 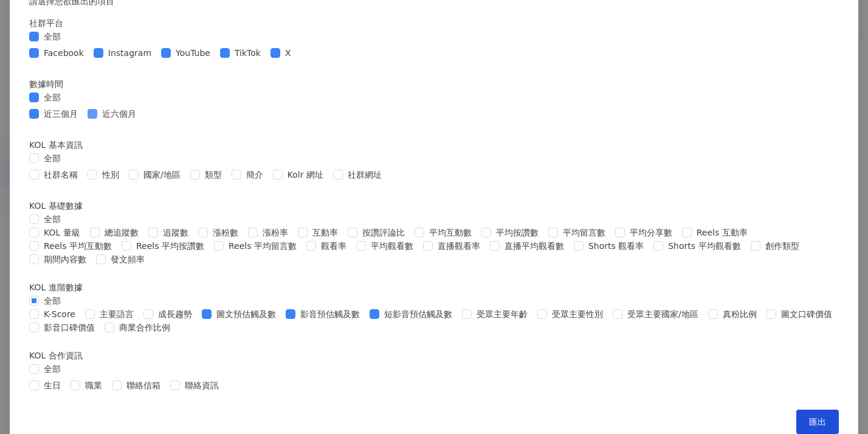 What do you see at coordinates (365, 175) in the screenshot?
I see `span: 社群網址` at bounding box center [365, 175].